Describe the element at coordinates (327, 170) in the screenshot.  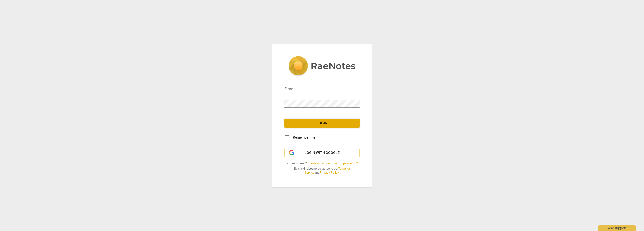
I see `a: Terms of Service` at that location.